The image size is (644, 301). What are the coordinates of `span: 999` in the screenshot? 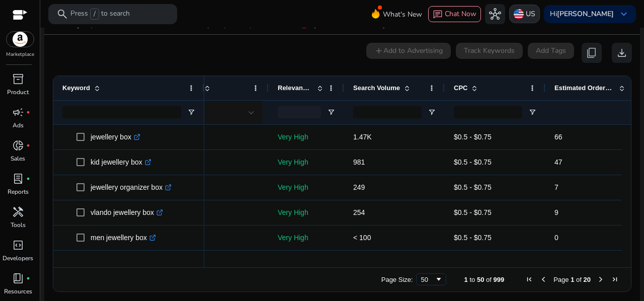 It's located at (499, 279).